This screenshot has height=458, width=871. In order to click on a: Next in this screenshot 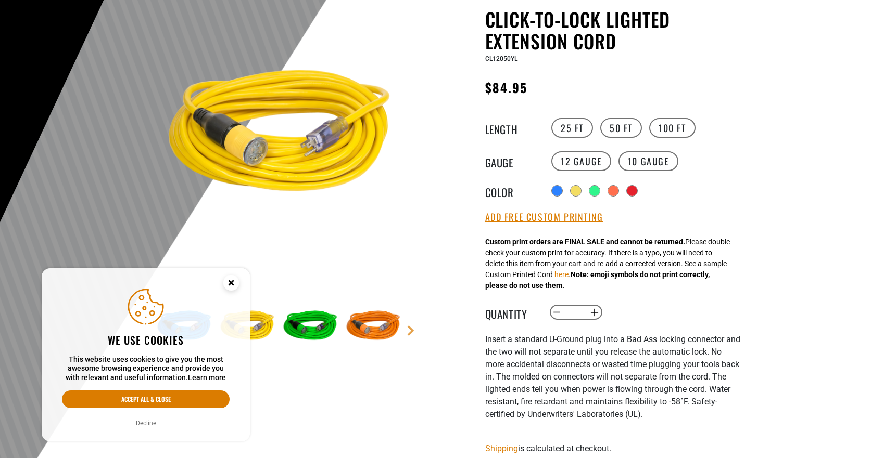, I will do `click(411, 331)`.